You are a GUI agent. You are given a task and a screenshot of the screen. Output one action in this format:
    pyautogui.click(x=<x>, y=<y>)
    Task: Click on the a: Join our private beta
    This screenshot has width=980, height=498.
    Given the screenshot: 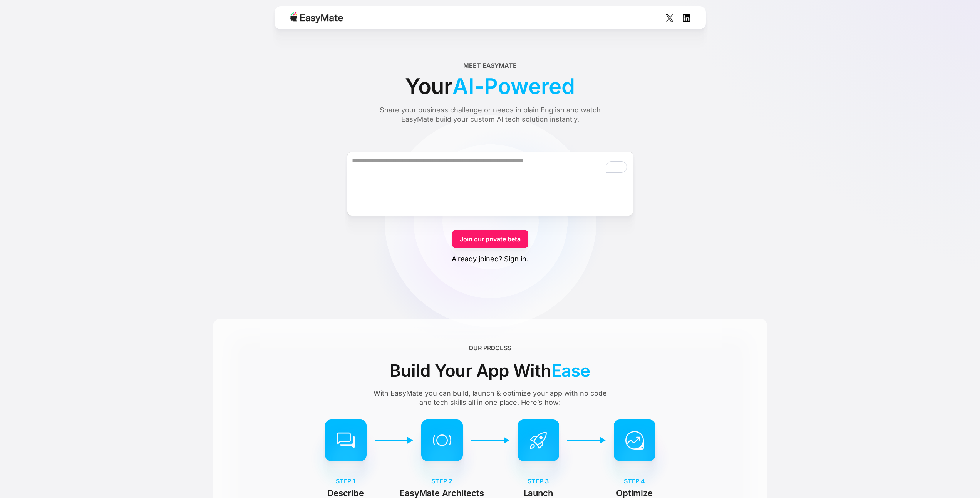 What is the action you would take?
    pyautogui.click(x=490, y=239)
    